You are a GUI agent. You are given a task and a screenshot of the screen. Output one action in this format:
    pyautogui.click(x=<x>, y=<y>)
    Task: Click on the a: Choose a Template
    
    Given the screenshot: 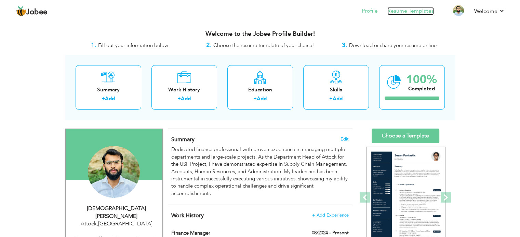 What is the action you would take?
    pyautogui.click(x=405, y=136)
    